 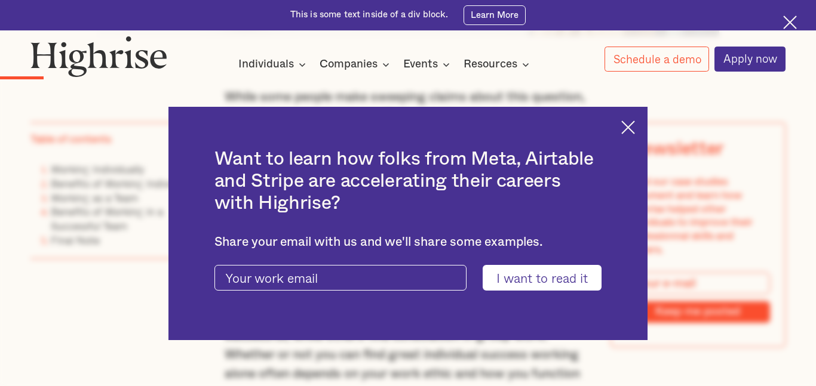 What do you see at coordinates (749, 59) in the screenshot?
I see `a: Apply now` at bounding box center [749, 59].